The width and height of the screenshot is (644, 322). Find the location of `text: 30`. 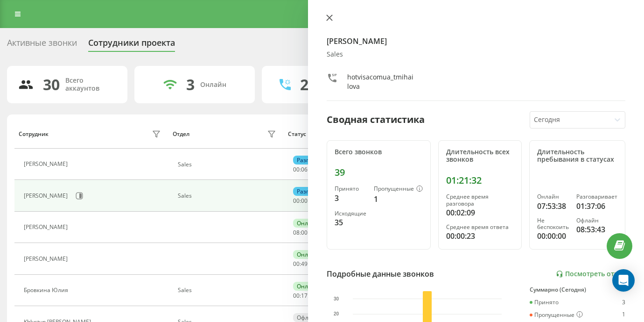

text: 30 is located at coordinates (337, 299).